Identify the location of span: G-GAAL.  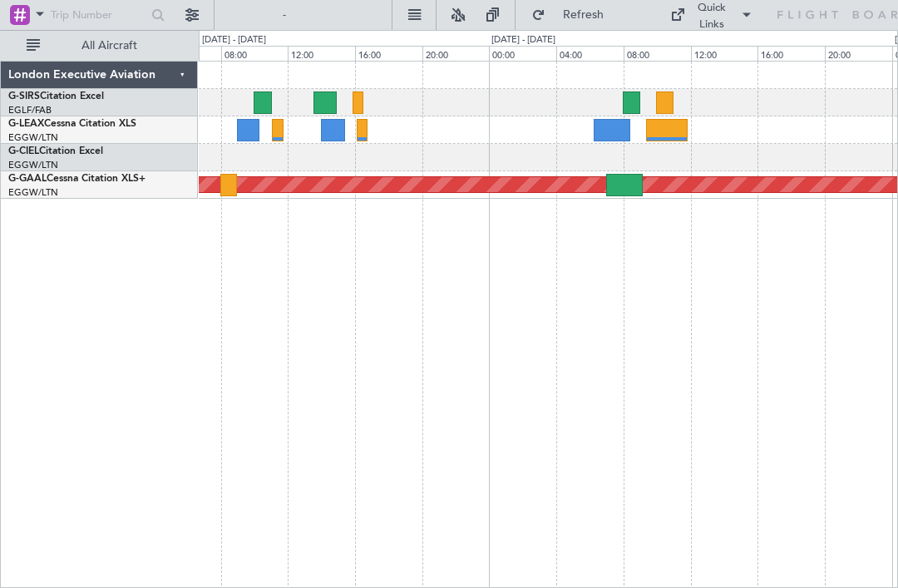
(27, 179).